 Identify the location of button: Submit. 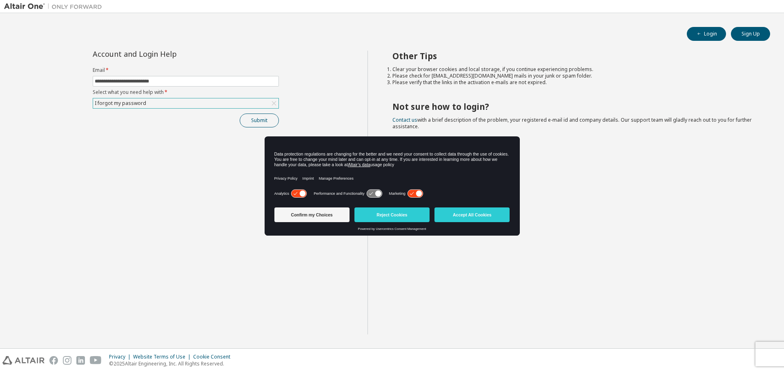
(259, 120).